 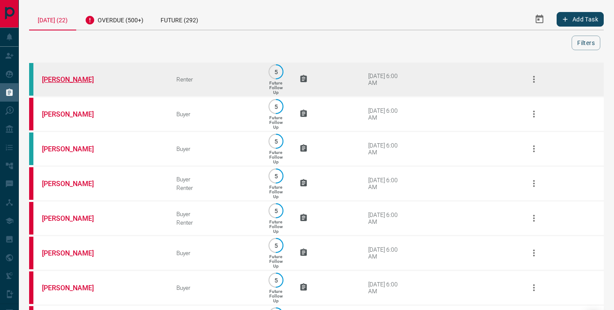 I want to click on button: Add Task, so click(x=581, y=19).